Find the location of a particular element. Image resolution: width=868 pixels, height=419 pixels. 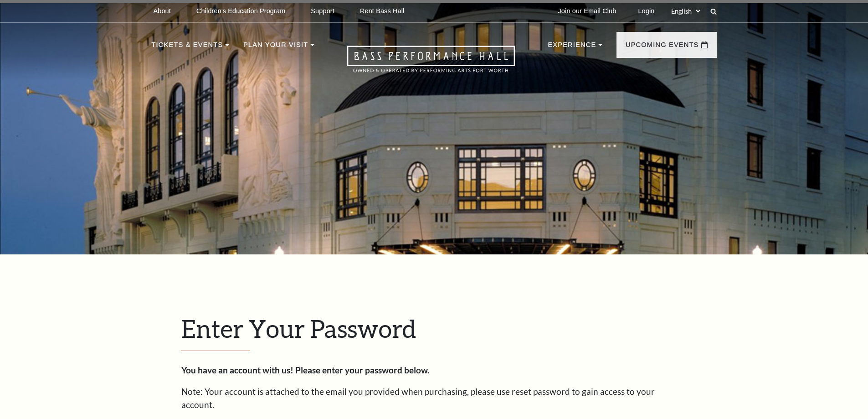

p: About is located at coordinates (162, 11).